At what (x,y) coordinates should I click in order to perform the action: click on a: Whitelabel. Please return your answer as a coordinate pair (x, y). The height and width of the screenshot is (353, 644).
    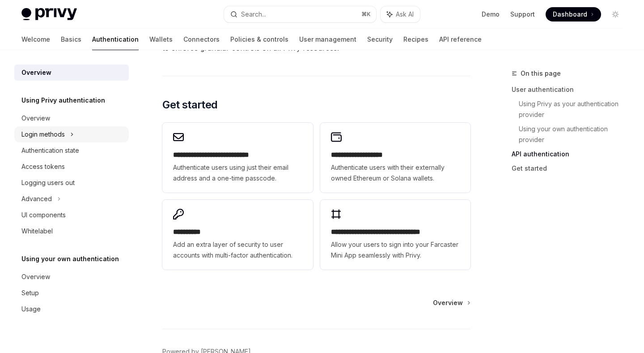
    Looking at the image, I should click on (72, 231).